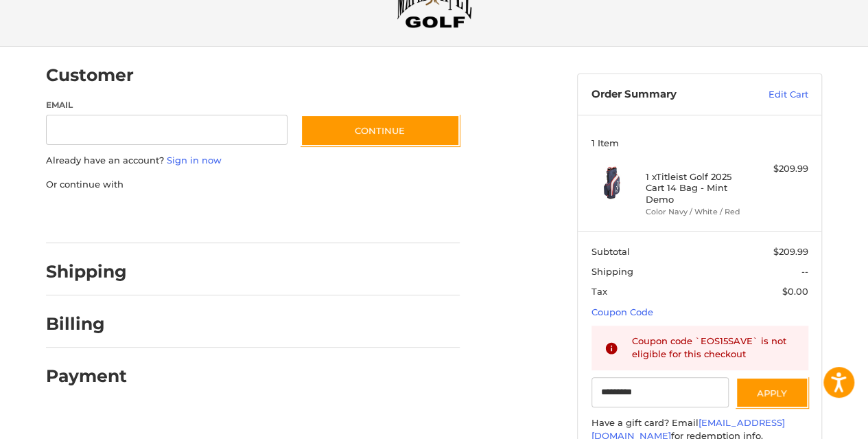  Describe the element at coordinates (86, 324) in the screenshot. I see `h2: Billing` at that location.